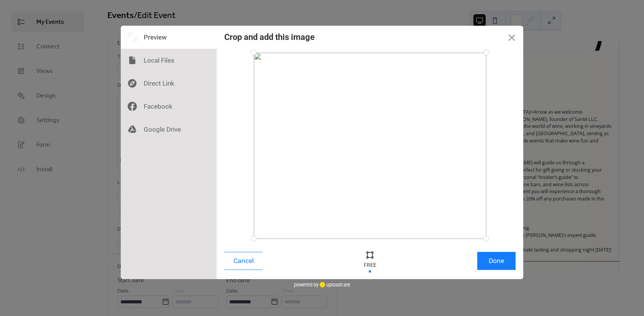 This screenshot has width=644, height=316. What do you see at coordinates (169, 37) in the screenshot?
I see `div: Preview` at bounding box center [169, 37].